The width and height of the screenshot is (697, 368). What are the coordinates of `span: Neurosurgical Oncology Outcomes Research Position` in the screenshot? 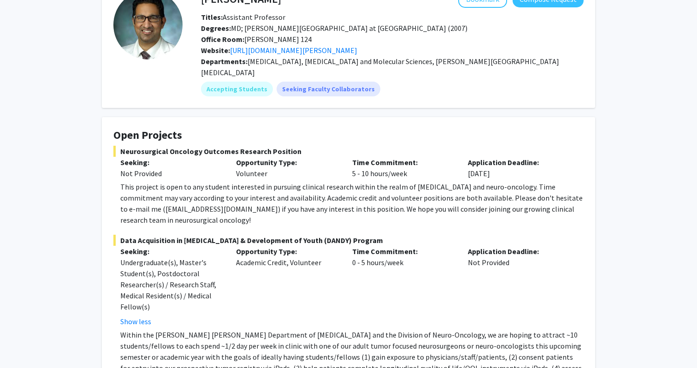 It's located at (348, 151).